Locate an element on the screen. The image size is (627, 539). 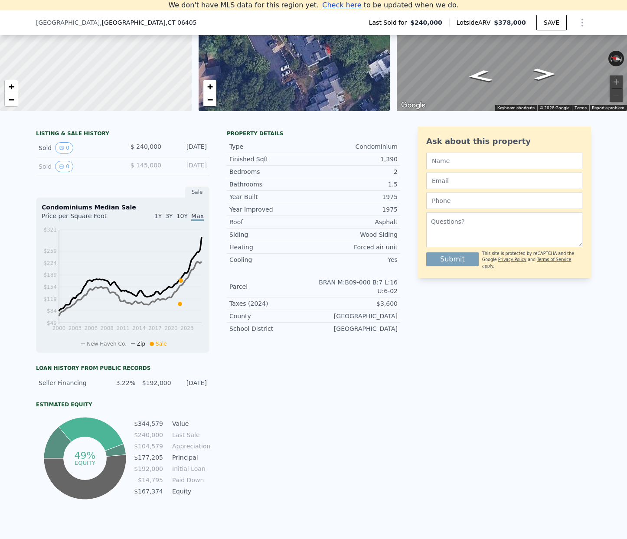
tspan: 2008 is located at coordinates (107, 328).